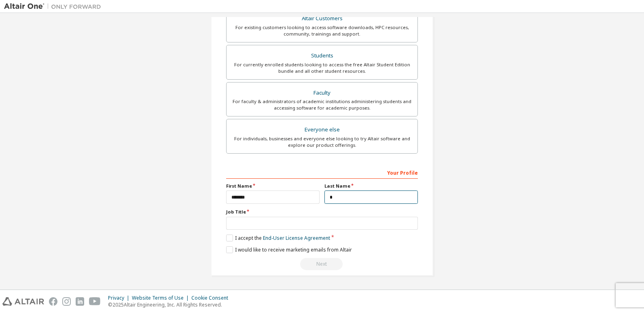 This screenshot has width=644, height=313. What do you see at coordinates (170, 304) in the screenshot?
I see `p: © 2025 Altair Engineering, Inc. All Rights Reserved.` at bounding box center [170, 304].